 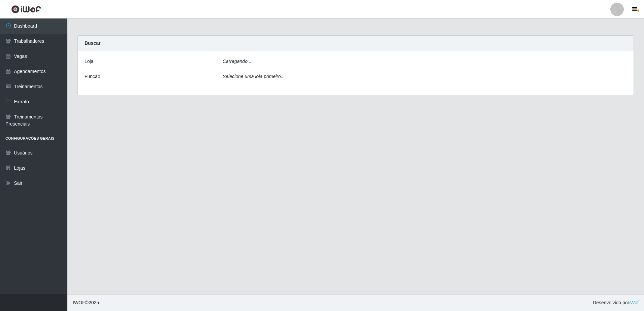 I want to click on img: CoreUI Logo, so click(x=26, y=9).